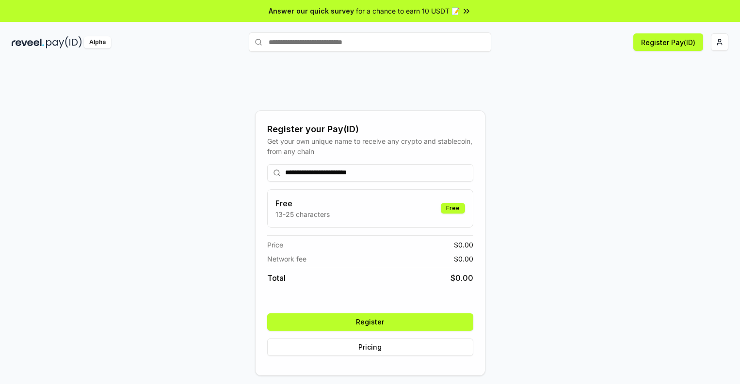 This screenshot has width=740, height=384. Describe the element at coordinates (97, 42) in the screenshot. I see `div: Alpha` at that location.